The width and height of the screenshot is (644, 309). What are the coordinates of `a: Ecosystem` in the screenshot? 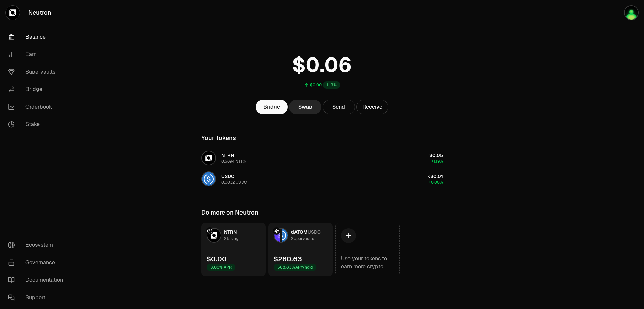 It's located at (37, 245).